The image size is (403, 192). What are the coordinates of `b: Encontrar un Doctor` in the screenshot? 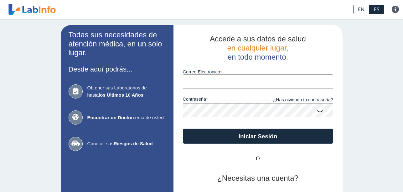 It's located at (110, 117).